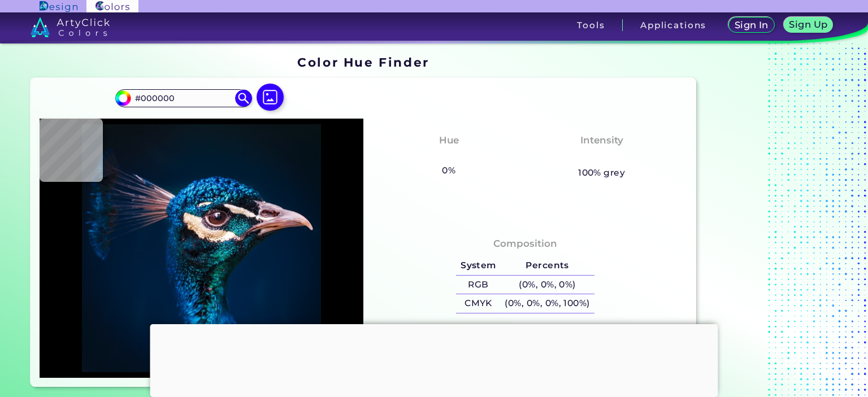  What do you see at coordinates (362, 62) in the screenshot?
I see `h1: Color Hue Finder` at bounding box center [362, 62].